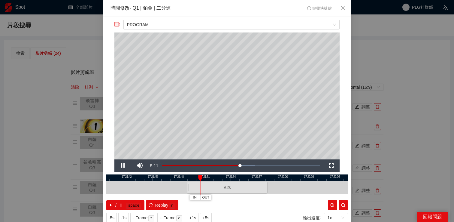  Describe the element at coordinates (162, 205) in the screenshot. I see `button: reloadReplayr` at that location.